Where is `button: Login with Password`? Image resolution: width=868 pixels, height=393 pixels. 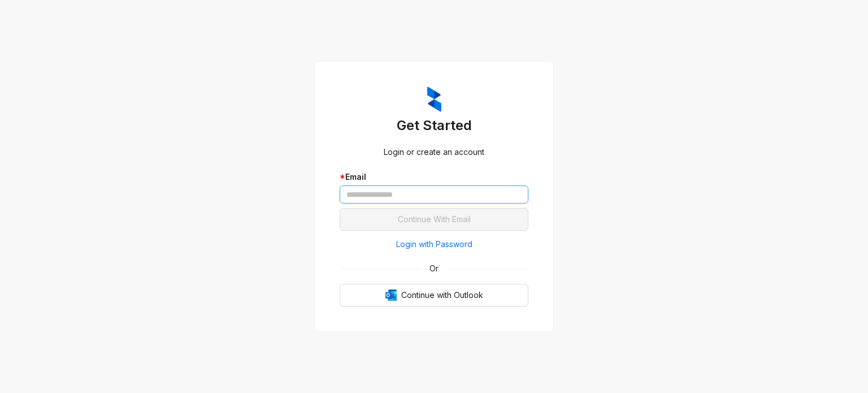
button: Login with Password is located at coordinates (434, 244).